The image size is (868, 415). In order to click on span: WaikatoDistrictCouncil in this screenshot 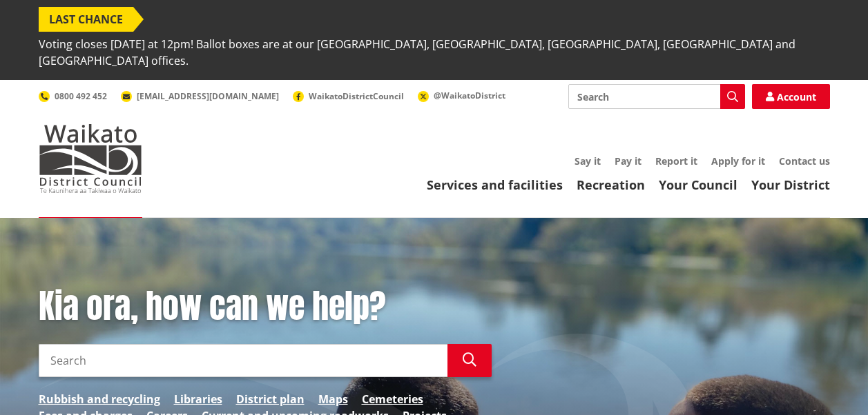, I will do `click(356, 96)`.